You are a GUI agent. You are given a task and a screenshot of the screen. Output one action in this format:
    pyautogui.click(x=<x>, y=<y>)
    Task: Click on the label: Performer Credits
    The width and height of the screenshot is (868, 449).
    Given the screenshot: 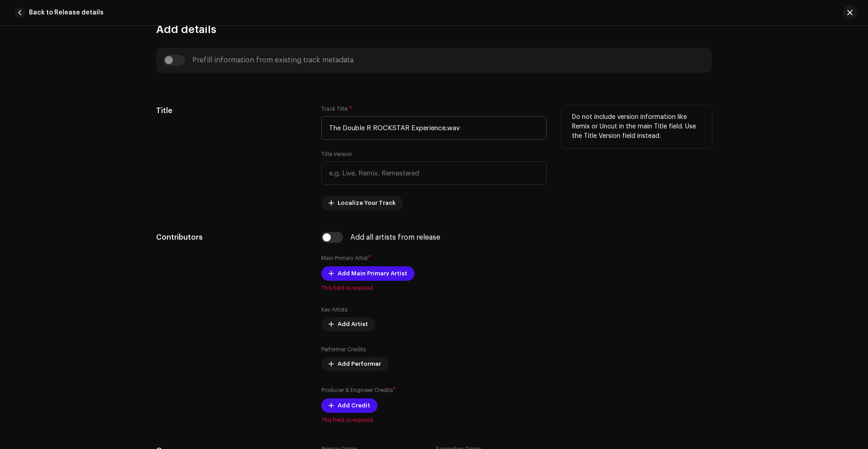 What is the action you would take?
    pyautogui.click(x=344, y=349)
    